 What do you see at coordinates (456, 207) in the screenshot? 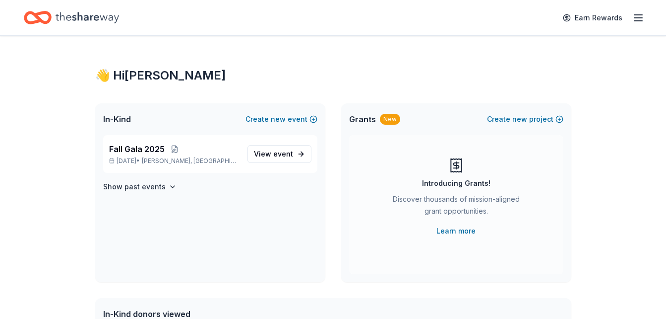
I see `div: Discover thousands of mission-aligned grant opportunities.` at bounding box center [456, 207].